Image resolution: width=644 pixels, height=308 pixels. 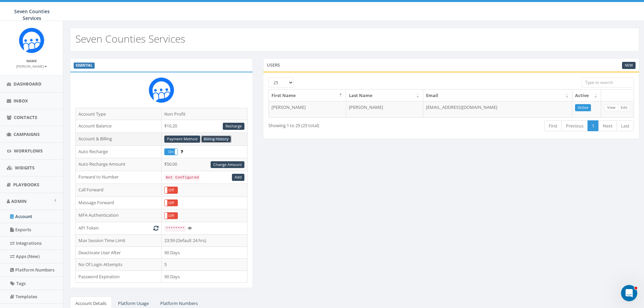 I want to click on label: ESSENTIAL, so click(x=84, y=66).